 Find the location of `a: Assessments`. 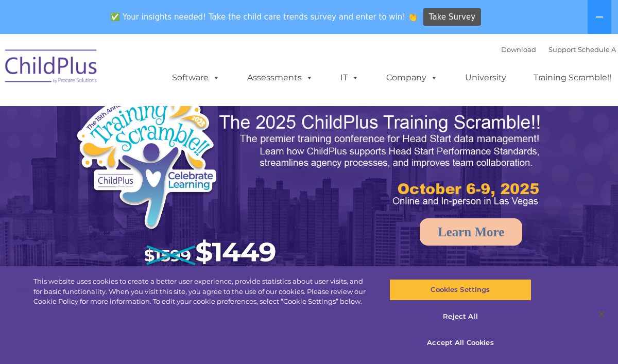

a: Assessments is located at coordinates (280, 78).